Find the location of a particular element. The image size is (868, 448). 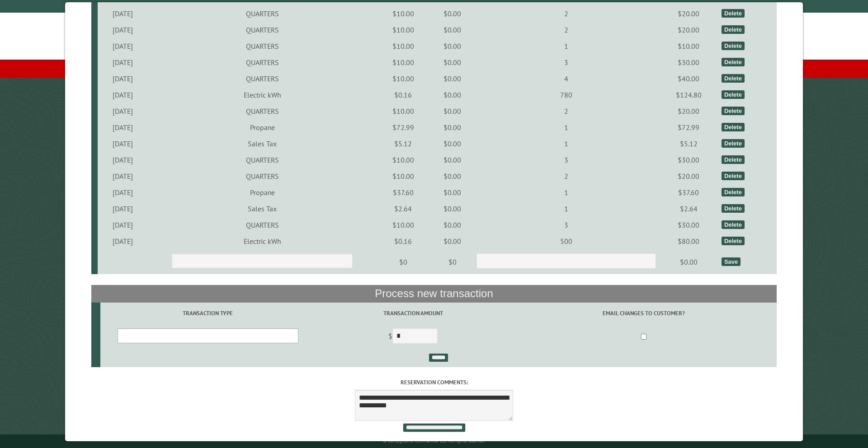

label: Transaction Type is located at coordinates (208, 314).